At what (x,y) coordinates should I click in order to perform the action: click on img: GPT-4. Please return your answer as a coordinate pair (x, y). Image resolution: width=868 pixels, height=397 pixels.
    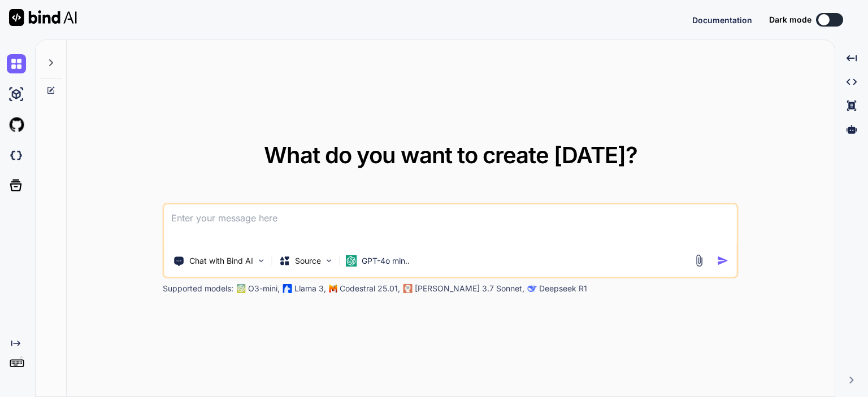
    Looking at the image, I should click on (241, 289).